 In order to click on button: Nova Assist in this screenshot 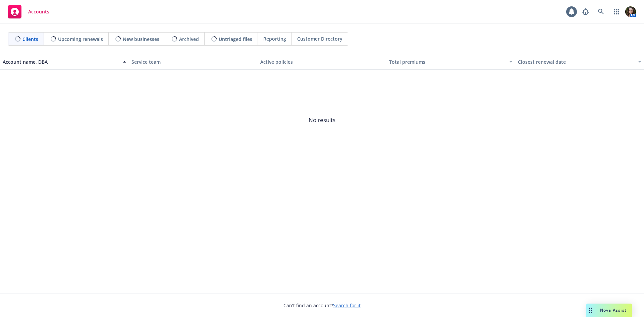, I will do `click(609, 310)`.